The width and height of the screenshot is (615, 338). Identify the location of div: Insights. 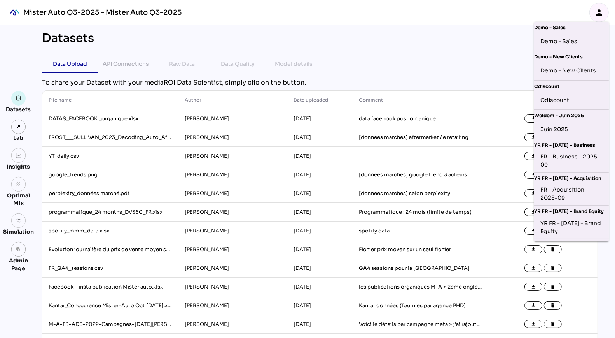
(19, 166).